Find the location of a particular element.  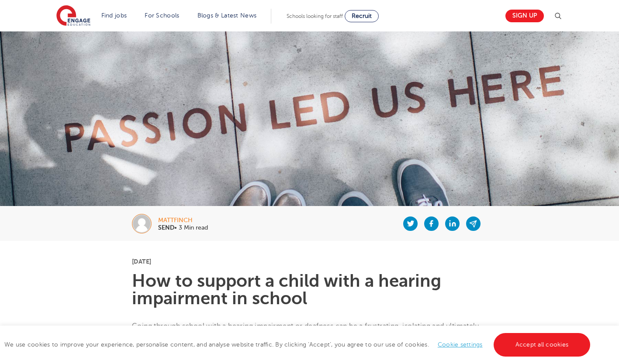

span: Recruit is located at coordinates (361, 16).